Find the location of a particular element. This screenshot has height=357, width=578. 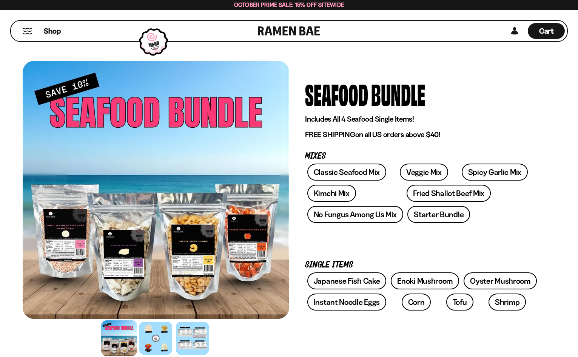

a: Veggie Mix is located at coordinates (424, 172).